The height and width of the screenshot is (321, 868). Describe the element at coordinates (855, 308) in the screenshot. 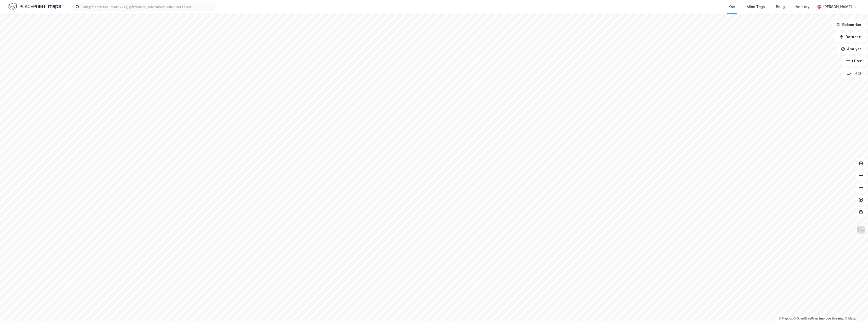

I see `div: Kontrollprogram for chat` at that location.